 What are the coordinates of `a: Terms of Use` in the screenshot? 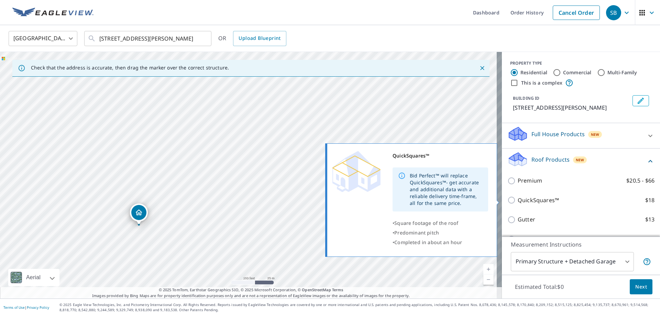 It's located at (14, 307).